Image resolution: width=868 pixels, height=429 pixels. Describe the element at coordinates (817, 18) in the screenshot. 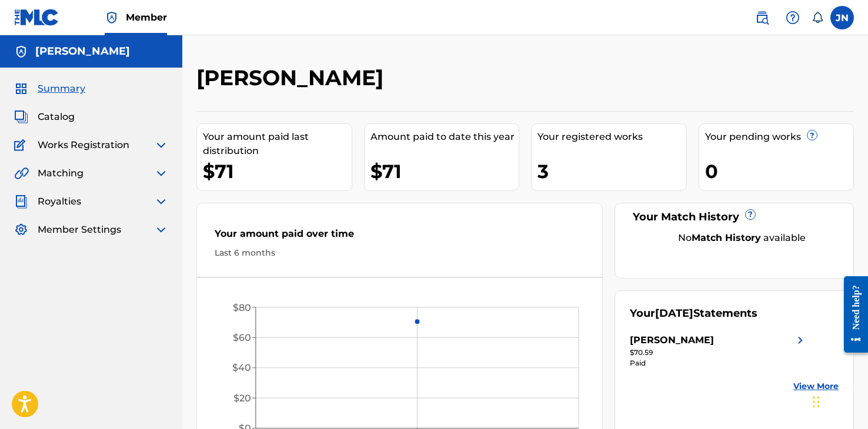

I see `div: Notifications` at that location.